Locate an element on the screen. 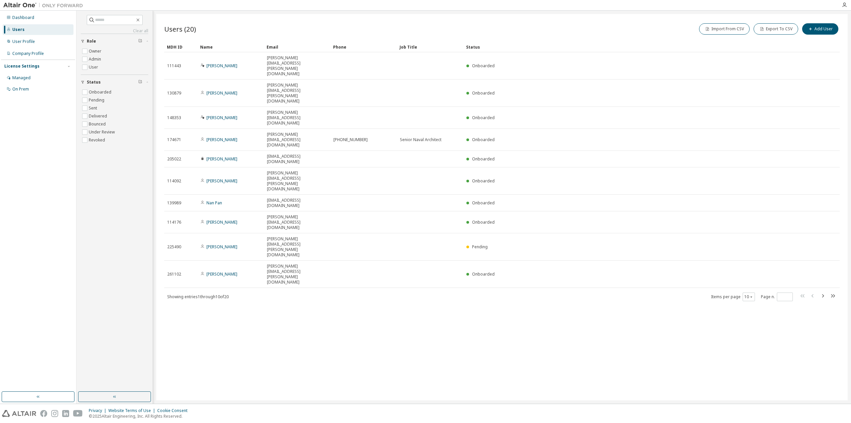 The height and width of the screenshot is (423, 851). div: Managed is located at coordinates (21, 78).